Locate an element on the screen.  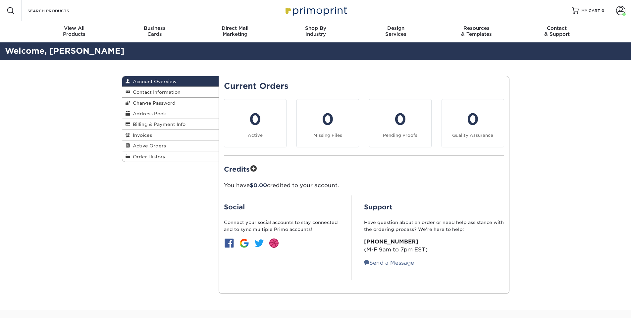
a: Shop ByIndustry is located at coordinates (315, 32).